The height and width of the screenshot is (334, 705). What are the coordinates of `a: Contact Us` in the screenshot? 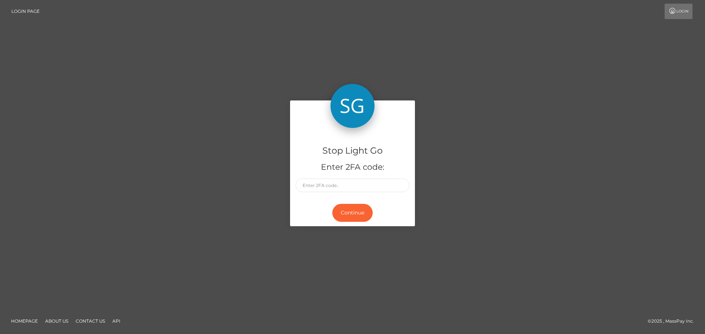 It's located at (90, 321).